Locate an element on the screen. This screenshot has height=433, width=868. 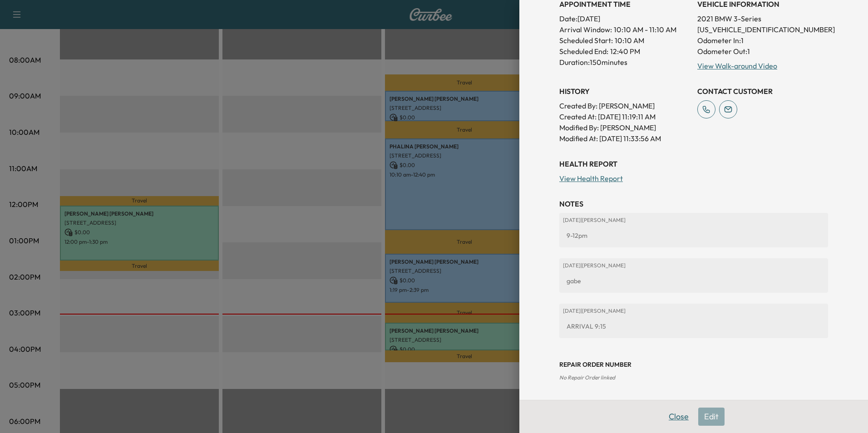
a: View Walk-around Video is located at coordinates (737, 66).